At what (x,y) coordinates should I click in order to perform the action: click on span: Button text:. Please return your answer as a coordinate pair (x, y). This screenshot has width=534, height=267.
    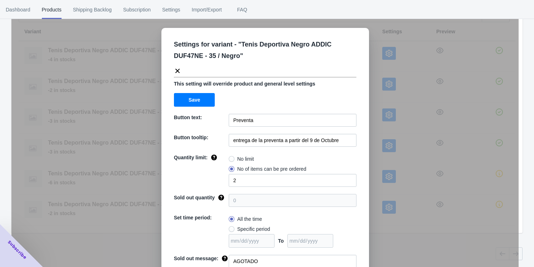
    Looking at the image, I should click on (188, 117).